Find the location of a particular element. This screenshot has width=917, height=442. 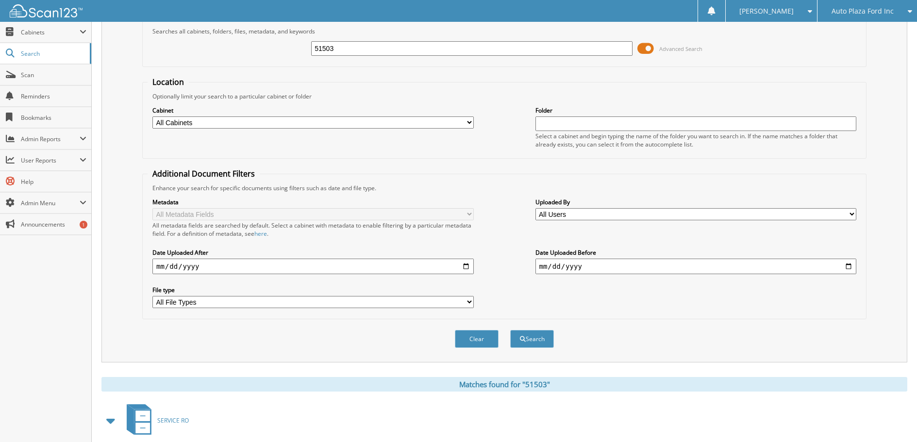

div: Matches found for "51503" is located at coordinates (505, 385).